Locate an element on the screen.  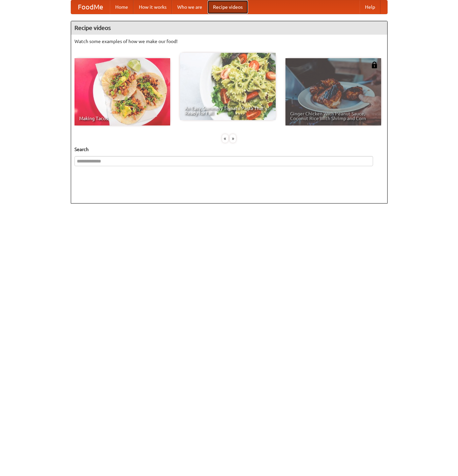
a: How it works is located at coordinates (153, 7).